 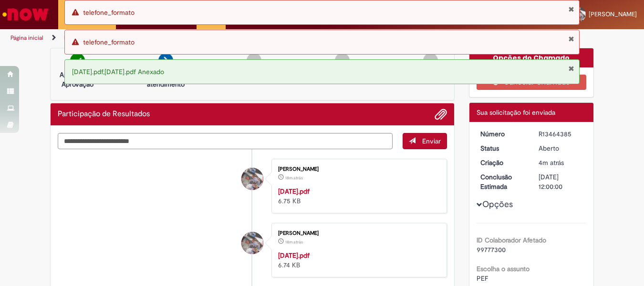 I want to click on div: 6.75 KB, so click(x=357, y=196).